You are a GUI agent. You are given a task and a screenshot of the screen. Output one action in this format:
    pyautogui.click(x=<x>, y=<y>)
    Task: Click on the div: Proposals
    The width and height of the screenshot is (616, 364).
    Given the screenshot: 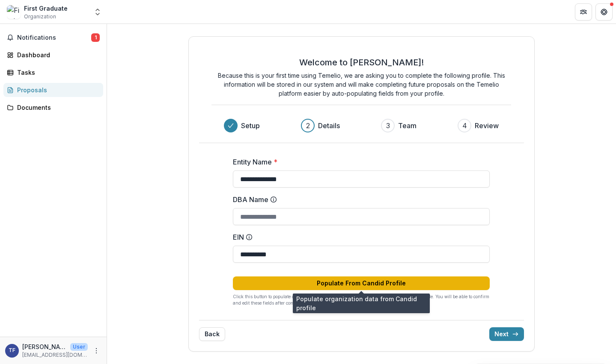 What is the action you would take?
    pyautogui.click(x=56, y=90)
    